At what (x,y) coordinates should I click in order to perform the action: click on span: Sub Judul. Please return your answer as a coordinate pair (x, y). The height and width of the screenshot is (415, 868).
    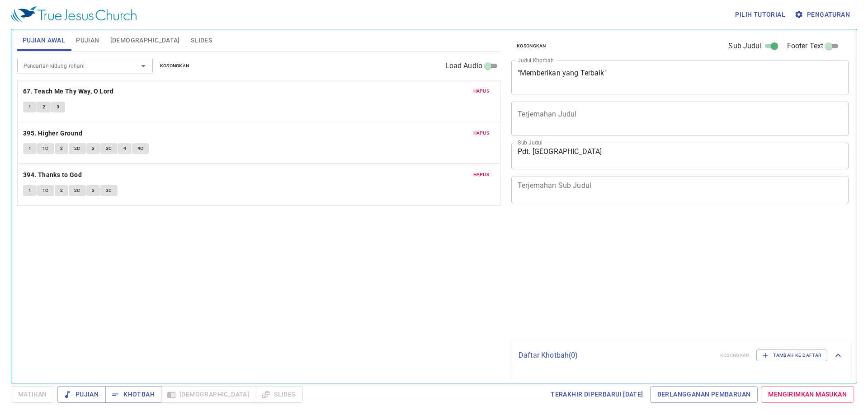
    Looking at the image, I should click on (744, 46).